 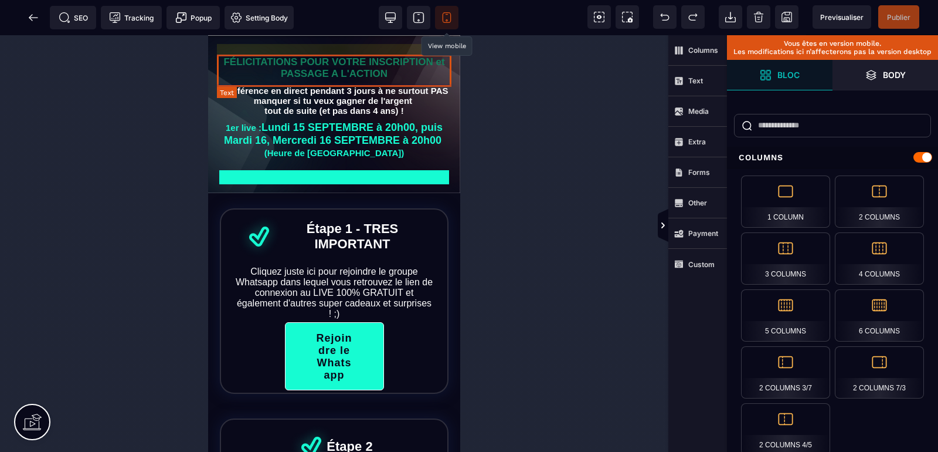 I want to click on span: Popup, so click(x=194, y=18).